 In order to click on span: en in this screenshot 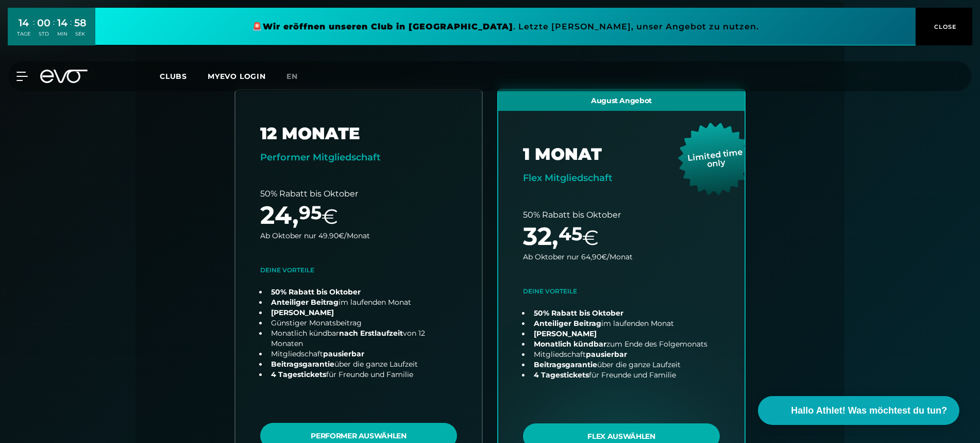, I will do `click(292, 76)`.